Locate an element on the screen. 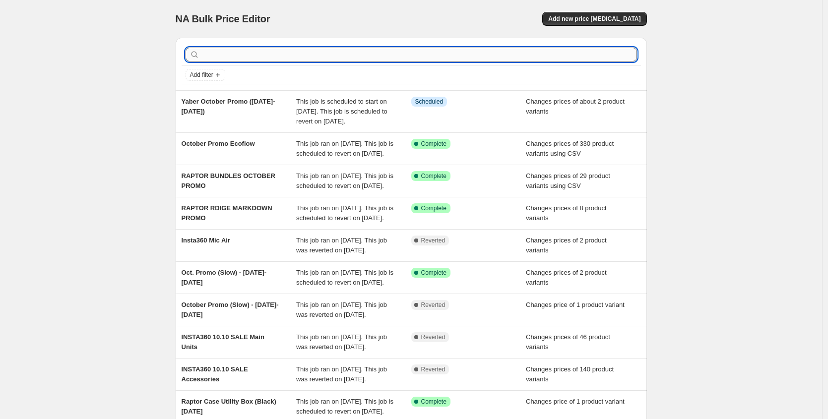 This screenshot has width=828, height=419. span: Changes prices of 140 product variants is located at coordinates (569, 374).